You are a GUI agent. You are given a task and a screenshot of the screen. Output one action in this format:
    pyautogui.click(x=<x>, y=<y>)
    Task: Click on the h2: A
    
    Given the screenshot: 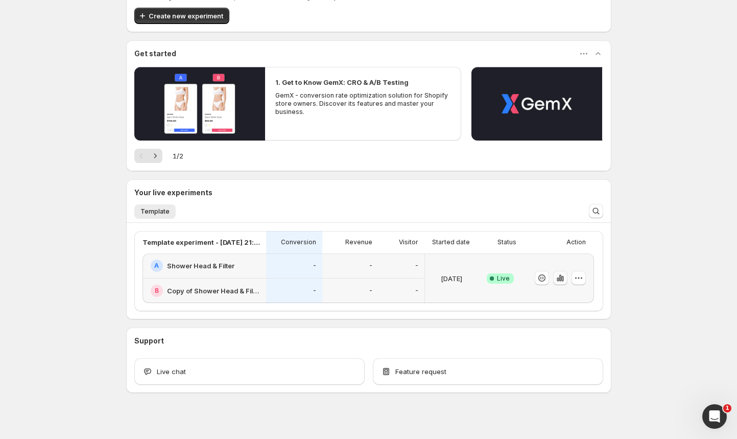 What is the action you would take?
    pyautogui.click(x=156, y=265)
    